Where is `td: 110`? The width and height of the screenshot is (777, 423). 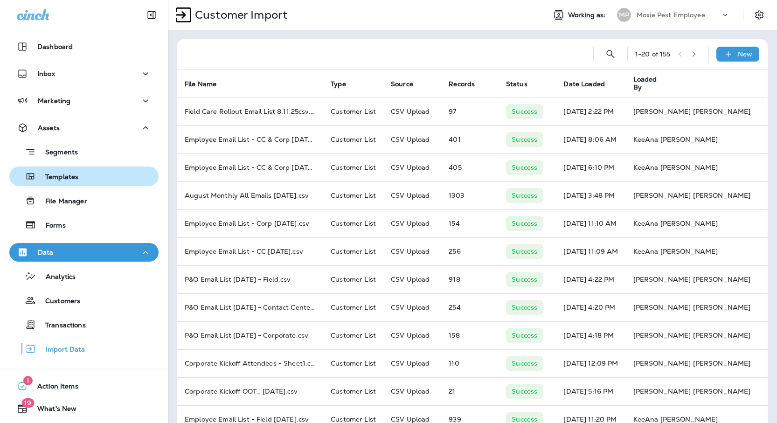 td: 110 is located at coordinates (470, 363).